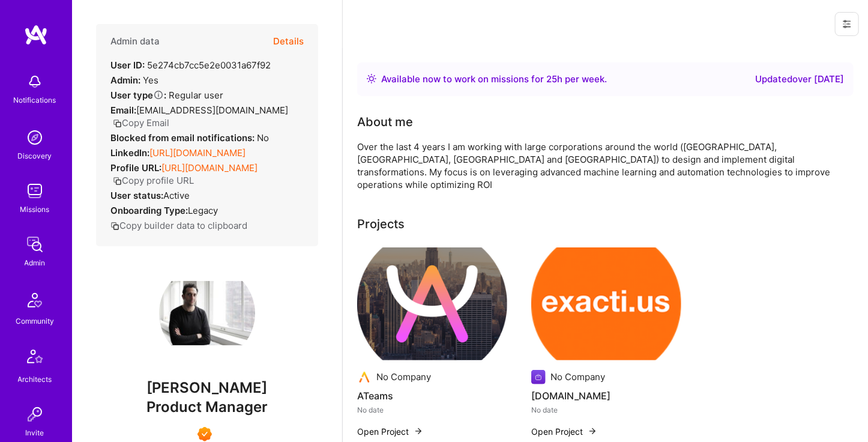 This screenshot has height=442, width=868. I want to click on img: exacti.us, so click(606, 304).